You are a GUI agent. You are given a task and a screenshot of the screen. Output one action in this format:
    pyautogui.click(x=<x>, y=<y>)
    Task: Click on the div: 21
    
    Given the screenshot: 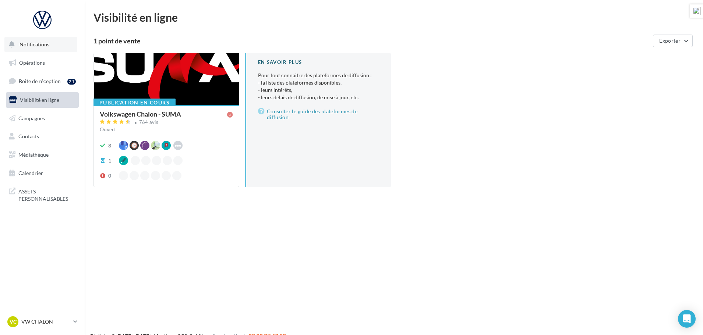 What is the action you would take?
    pyautogui.click(x=71, y=82)
    